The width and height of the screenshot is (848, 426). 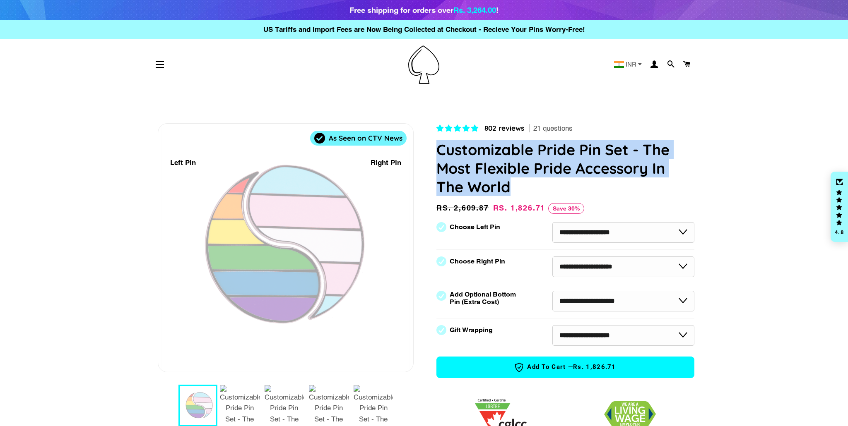 What do you see at coordinates (565, 168) in the screenshot?
I see `h1: Customizable Pride Pin Set - The Most Flexible Pride Accessory In The World` at bounding box center [565, 168].